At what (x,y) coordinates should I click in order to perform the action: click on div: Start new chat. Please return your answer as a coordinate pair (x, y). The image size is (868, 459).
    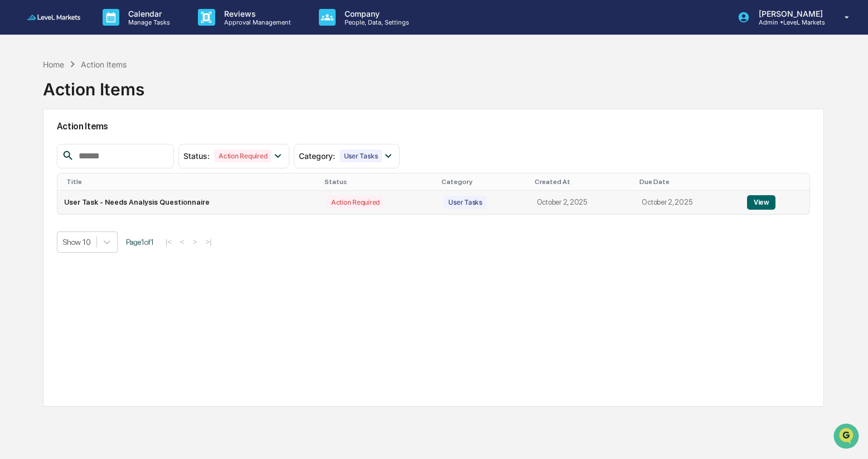
    Looking at the image, I should click on (116, 91).